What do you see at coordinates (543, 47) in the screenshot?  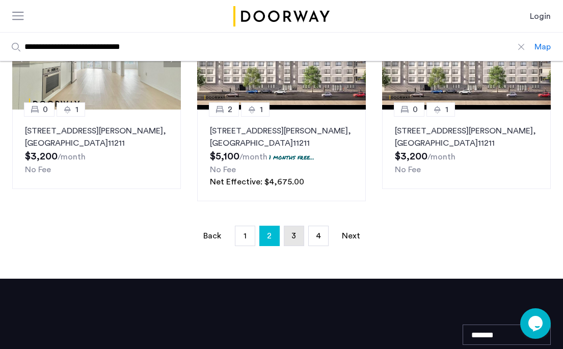 I see `div: Map` at bounding box center [543, 47].